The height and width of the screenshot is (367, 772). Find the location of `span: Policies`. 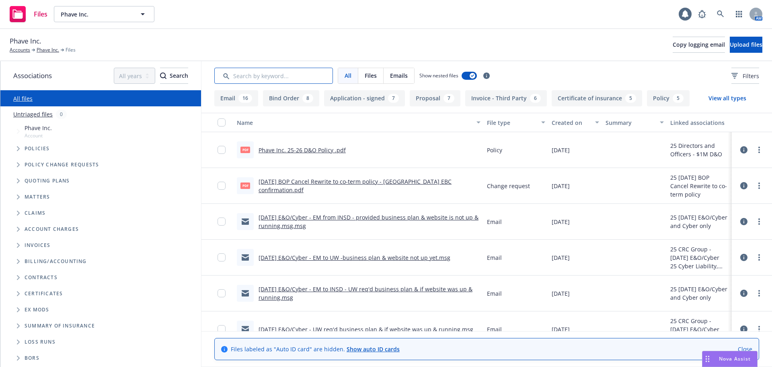

span: Policies is located at coordinates (37, 148).